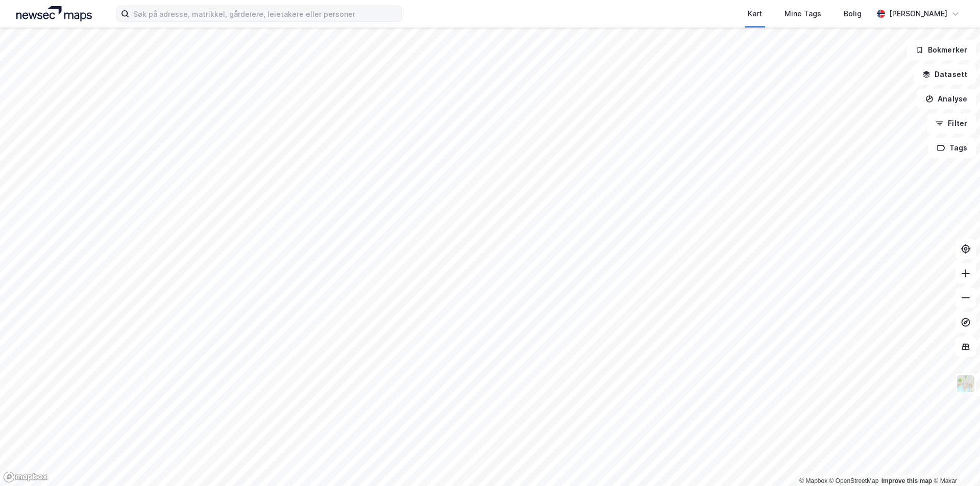 This screenshot has height=486, width=980. I want to click on img: Z, so click(965, 384).